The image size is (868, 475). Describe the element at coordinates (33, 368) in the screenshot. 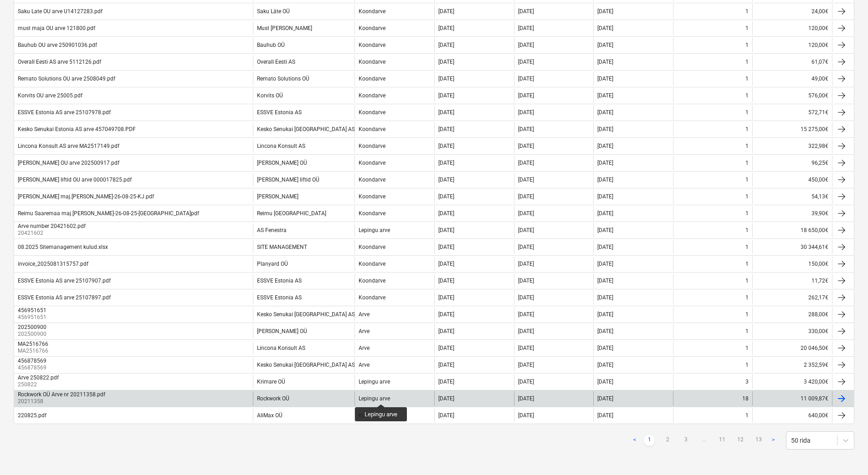

I see `p: 456878569` at that location.